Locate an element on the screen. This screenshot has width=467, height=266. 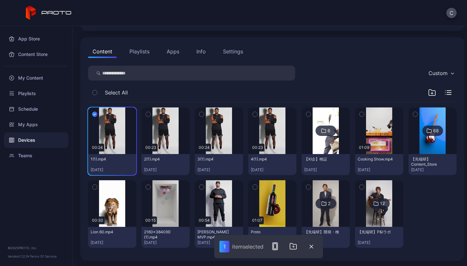
a: My Content is located at coordinates (36, 78).